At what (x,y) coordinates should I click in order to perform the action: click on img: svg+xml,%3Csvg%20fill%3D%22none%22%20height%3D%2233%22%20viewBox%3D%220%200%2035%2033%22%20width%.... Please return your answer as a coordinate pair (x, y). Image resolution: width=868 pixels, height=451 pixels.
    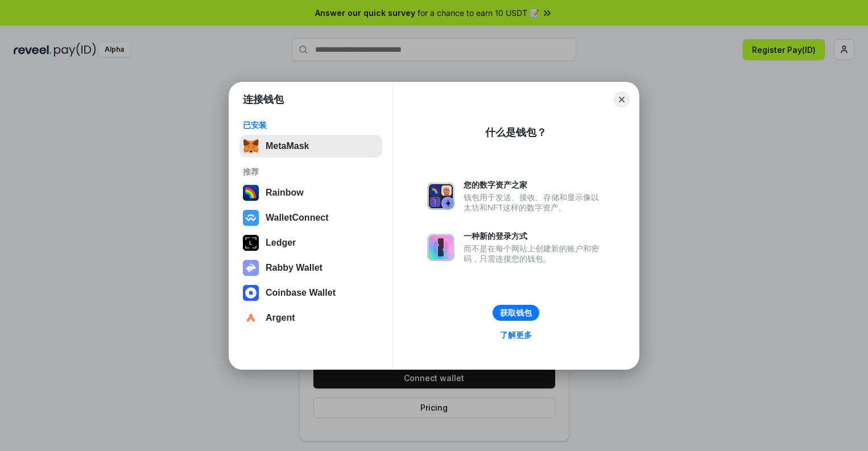
    Looking at the image, I should click on (251, 146).